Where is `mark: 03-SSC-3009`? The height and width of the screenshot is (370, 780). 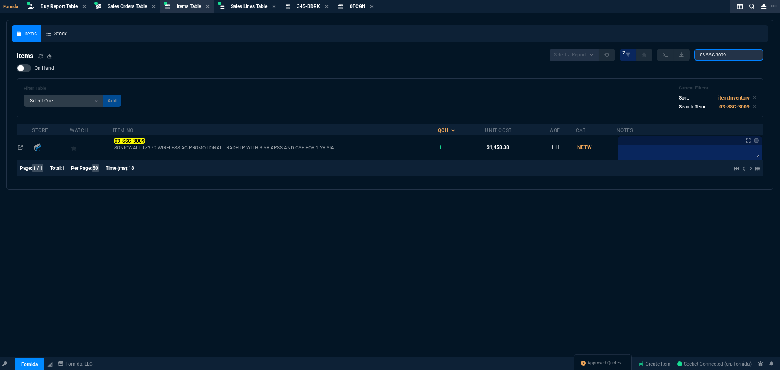
mark: 03-SSC-3009 is located at coordinates (129, 141).